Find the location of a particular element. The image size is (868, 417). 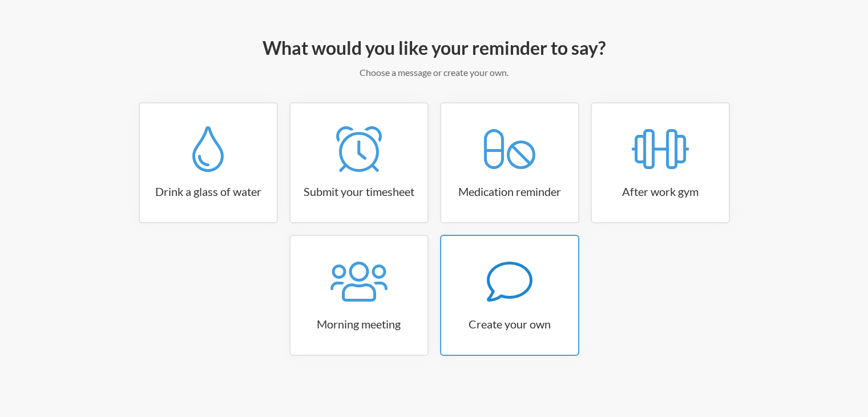

p: Choose a message or create your own. is located at coordinates (434, 73).